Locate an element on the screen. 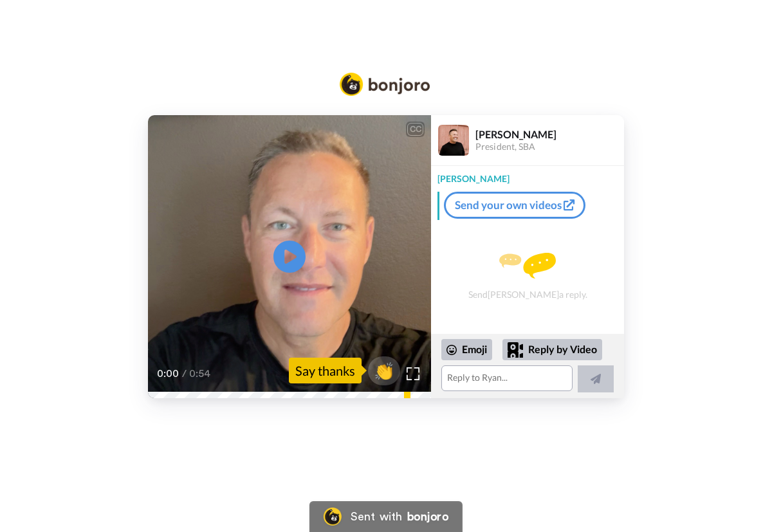 The width and height of the screenshot is (772, 532). img: Bonjoro Logo is located at coordinates (385, 84).